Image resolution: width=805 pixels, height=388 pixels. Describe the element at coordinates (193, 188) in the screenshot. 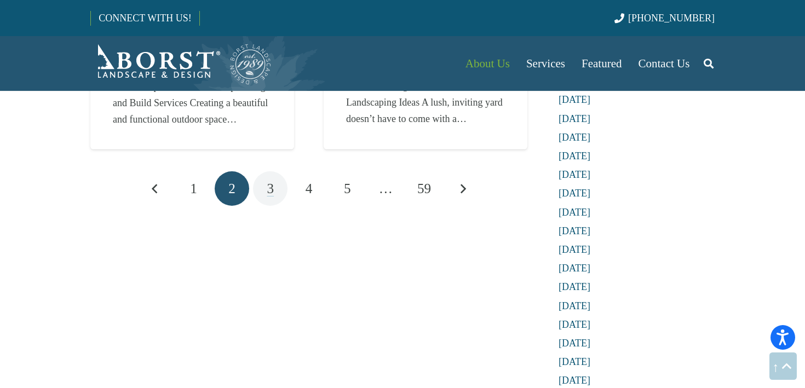

I see `span: 1` at that location.